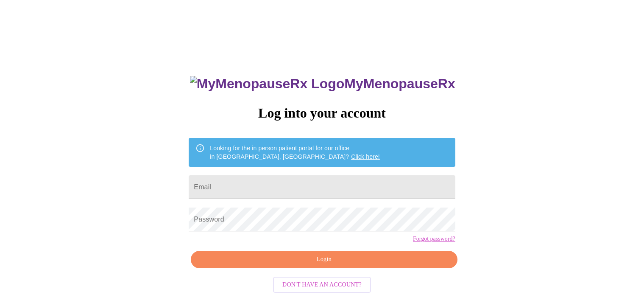 The width and height of the screenshot is (644, 295). What do you see at coordinates (324, 260) in the screenshot?
I see `button: Login` at bounding box center [324, 260].